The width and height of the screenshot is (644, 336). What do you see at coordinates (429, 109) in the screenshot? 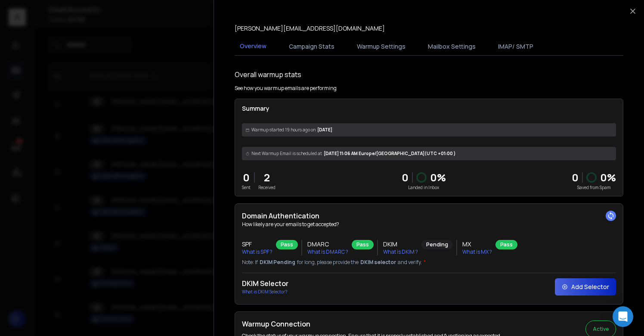
I see `p: Summary` at bounding box center [429, 109].